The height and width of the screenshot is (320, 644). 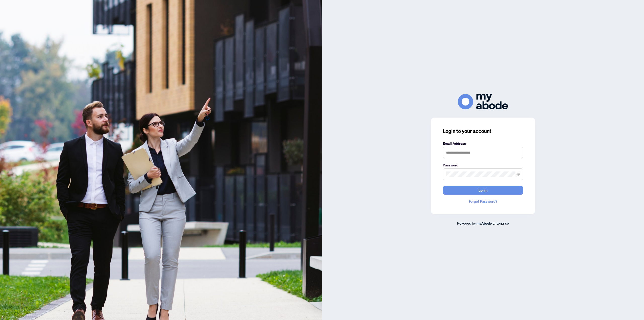 What do you see at coordinates (518, 174) in the screenshot?
I see `span: eye-invisible` at bounding box center [518, 174].